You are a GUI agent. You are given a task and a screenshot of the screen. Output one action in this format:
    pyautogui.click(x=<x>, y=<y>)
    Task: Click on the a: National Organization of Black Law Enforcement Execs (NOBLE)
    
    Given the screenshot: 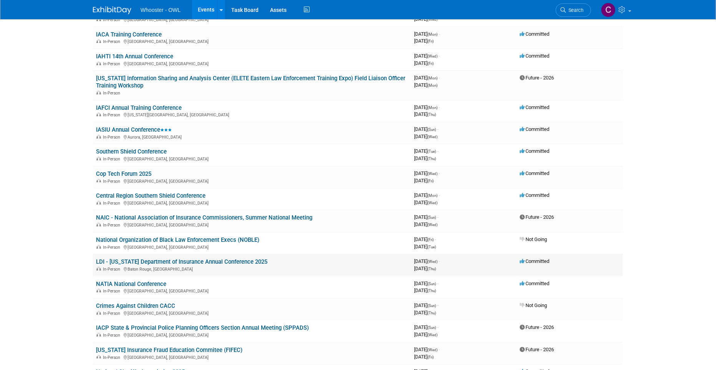 What is the action you would take?
    pyautogui.click(x=177, y=240)
    